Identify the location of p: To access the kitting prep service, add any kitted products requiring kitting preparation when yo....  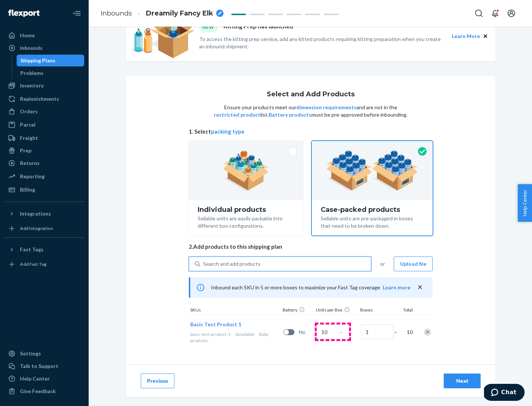
(322, 43).